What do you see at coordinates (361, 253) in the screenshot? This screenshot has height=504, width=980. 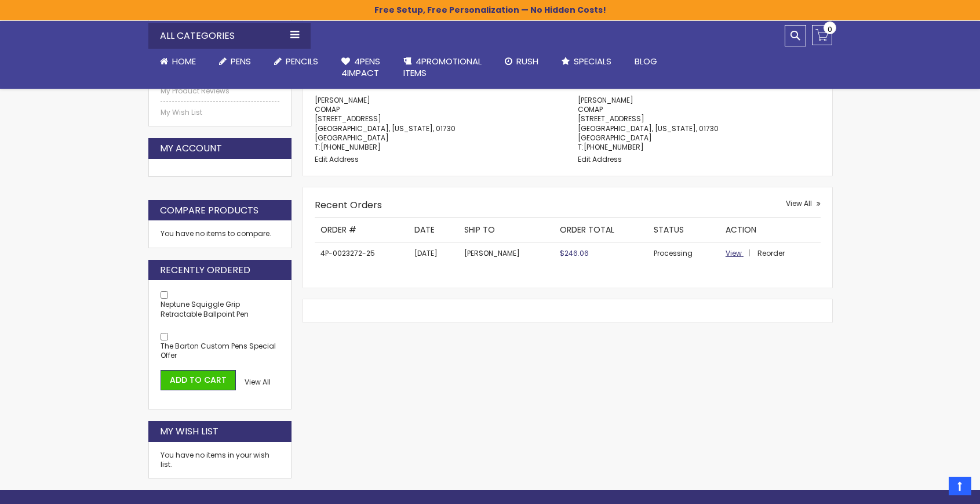 I see `td: 4P-0023272-25` at bounding box center [361, 253].